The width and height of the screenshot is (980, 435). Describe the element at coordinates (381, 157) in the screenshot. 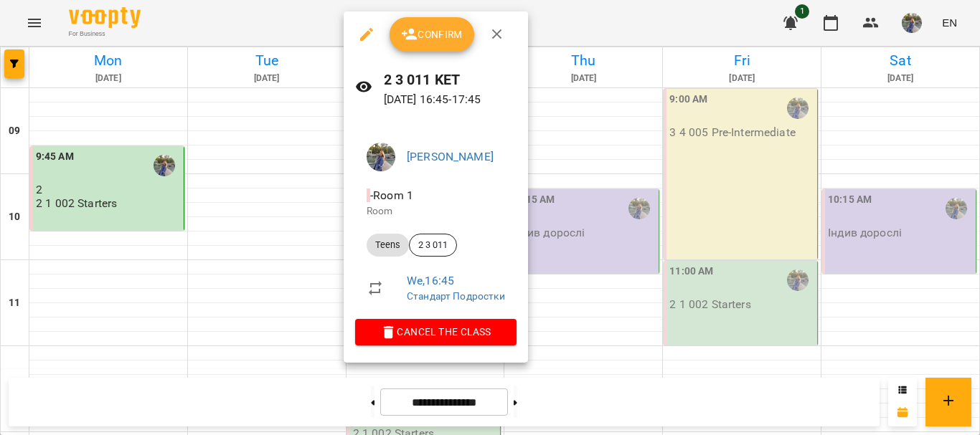

I see `img: aed329fc70d3964b594478412e8e91ea.jpg` at that location.